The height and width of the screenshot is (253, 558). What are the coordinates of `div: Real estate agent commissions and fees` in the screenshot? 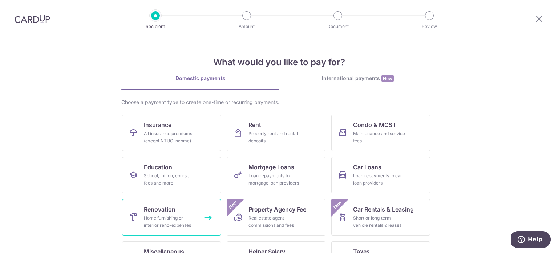 It's located at (275, 221).